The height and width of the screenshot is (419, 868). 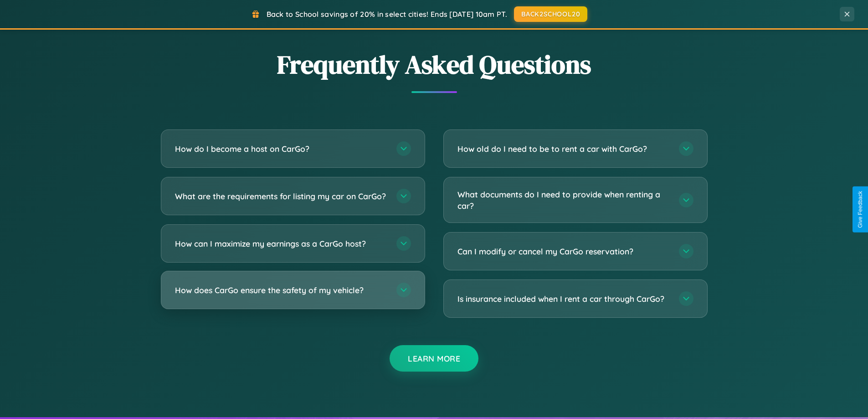 I want to click on h3: How old do I need to be to rent a car with CarGo?, so click(x=564, y=149).